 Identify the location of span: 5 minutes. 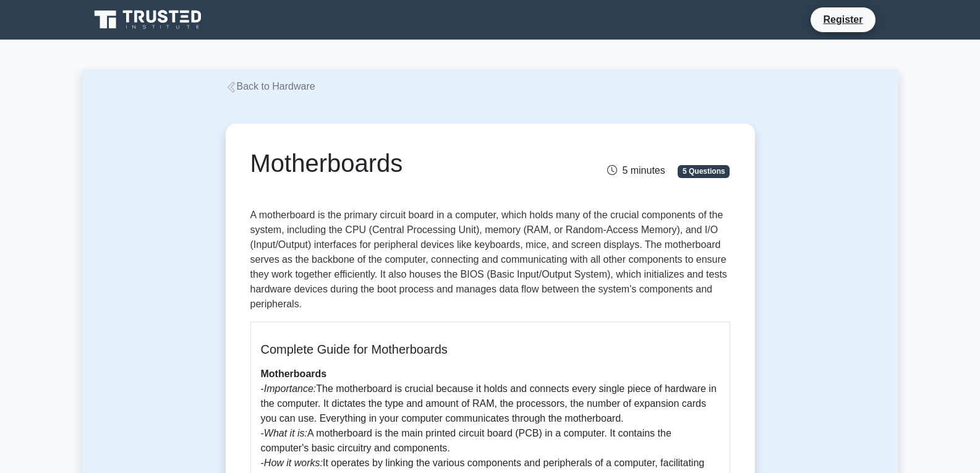
(636, 170).